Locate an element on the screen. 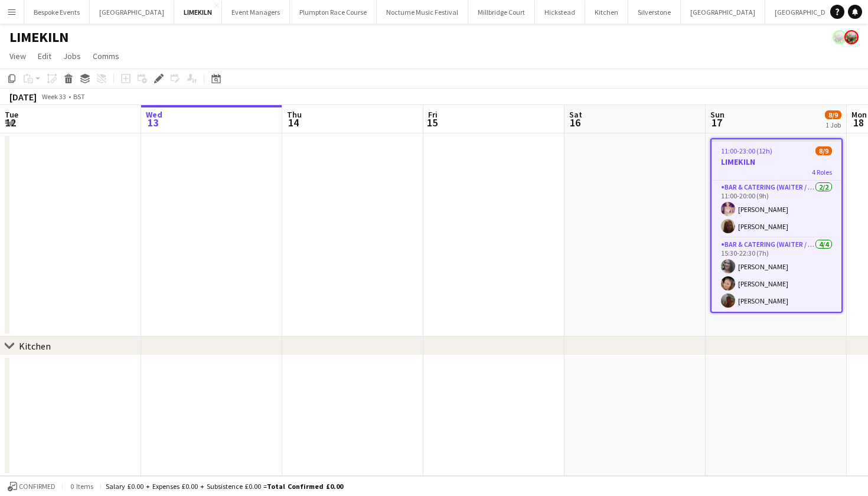 The height and width of the screenshot is (496, 868). span: 16 is located at coordinates (575, 122).